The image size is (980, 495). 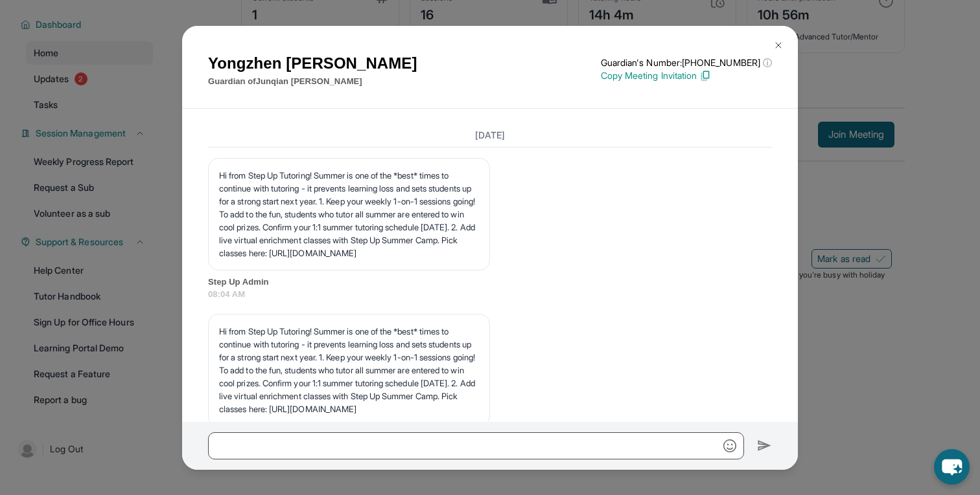 I want to click on button: chat-button, so click(x=951, y=467).